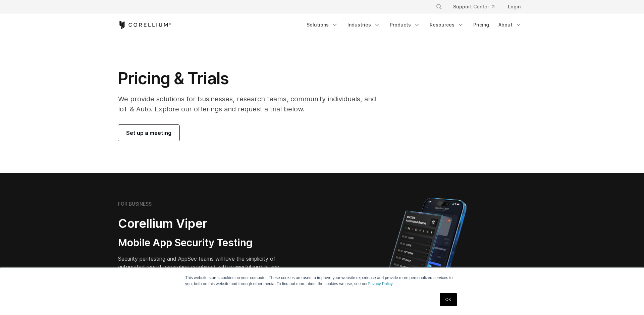  Describe the element at coordinates (447, 25) in the screenshot. I see `a: Resources` at that location.